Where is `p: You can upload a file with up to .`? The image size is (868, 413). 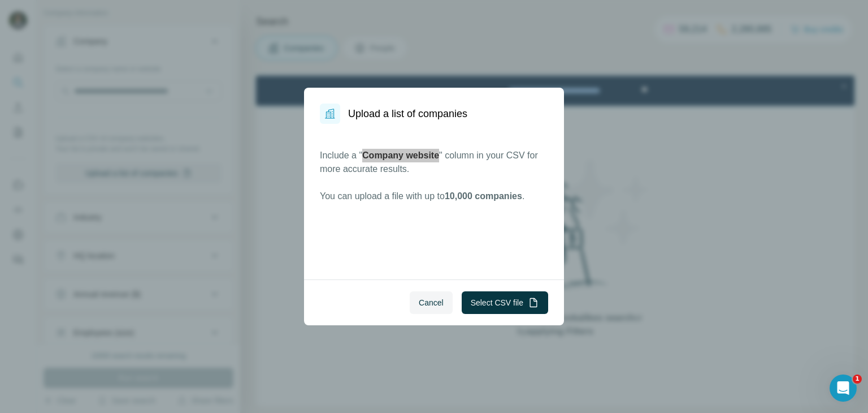
p: You can upload a file with up to . is located at coordinates (434, 196).